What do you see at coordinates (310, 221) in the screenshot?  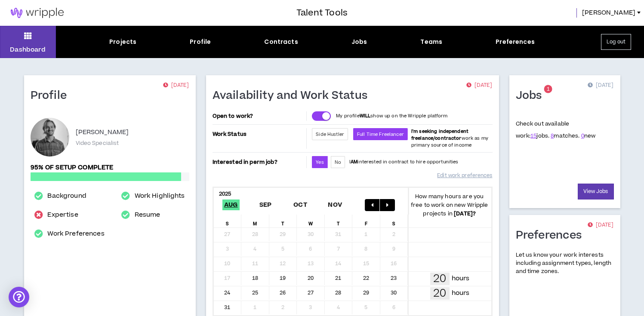 I see `div: W` at bounding box center [310, 221].